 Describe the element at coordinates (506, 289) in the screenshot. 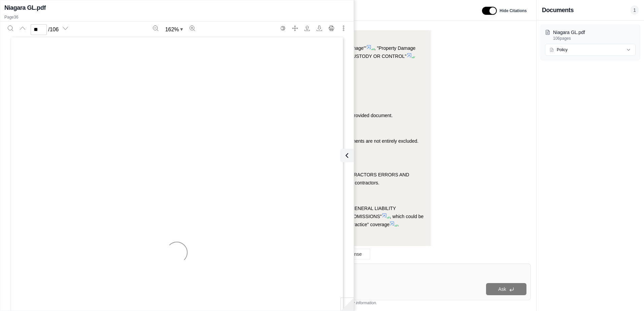

I see `button: Ask` at that location.